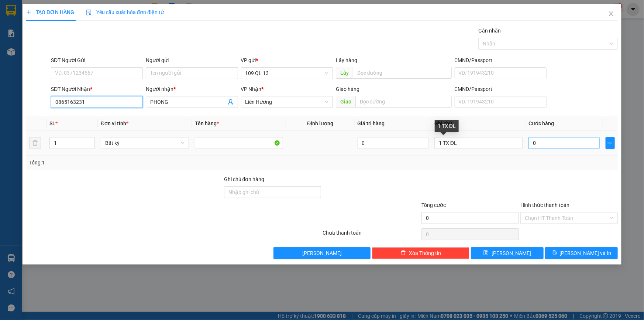  I want to click on li: 02523854854, so click(72, 30).